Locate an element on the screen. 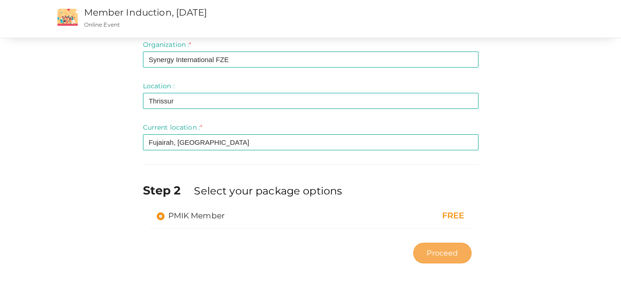 Image resolution: width=621 pixels, height=291 pixels. div: FREE is located at coordinates (419, 216).